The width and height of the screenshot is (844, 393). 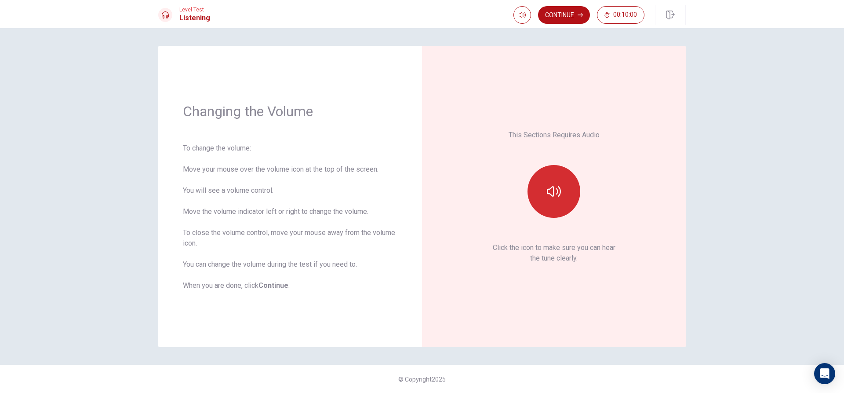 I want to click on p: Click the icon to make sure you can hear the tune clearly., so click(x=554, y=253).